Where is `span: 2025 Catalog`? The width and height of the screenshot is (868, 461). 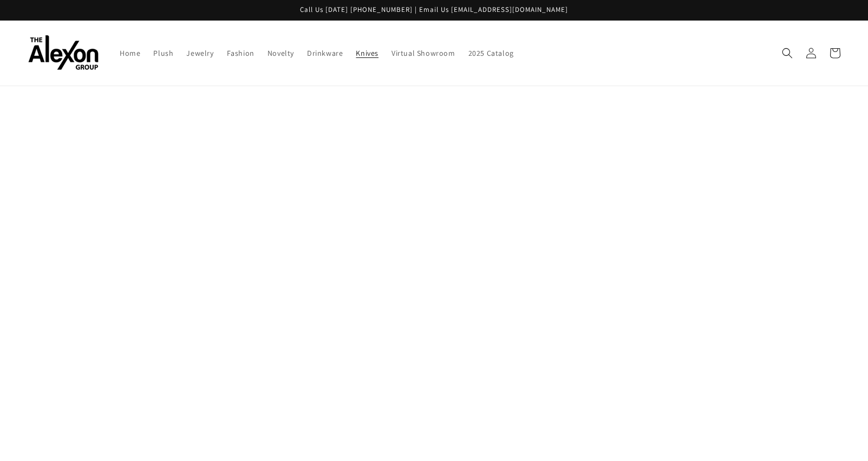 span: 2025 Catalog is located at coordinates (491, 53).